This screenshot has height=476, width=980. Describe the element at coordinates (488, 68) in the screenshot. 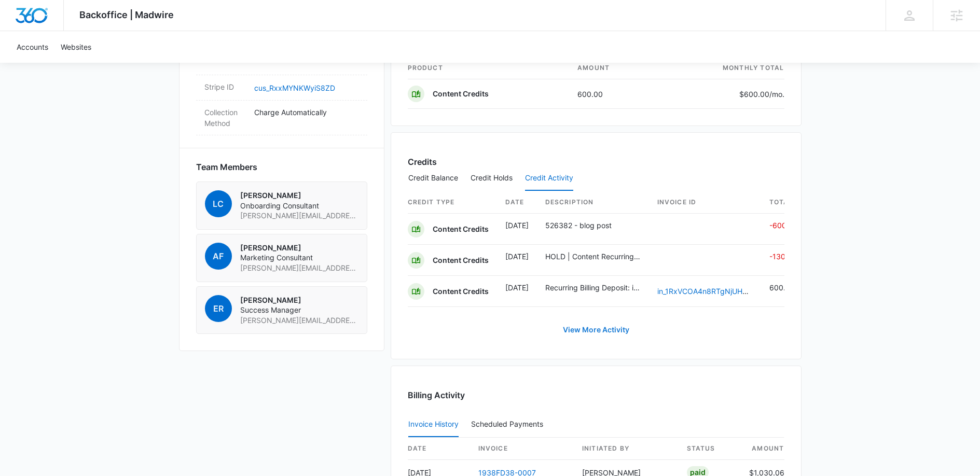

I see `th: product` at that location.